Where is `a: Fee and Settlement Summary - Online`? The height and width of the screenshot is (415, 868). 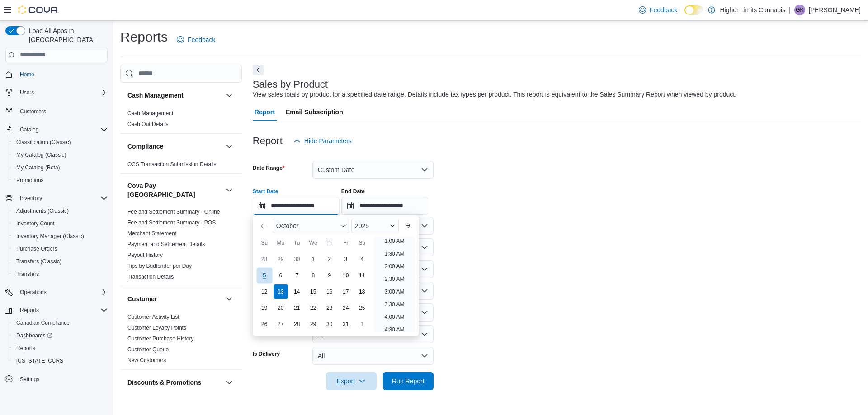
a: Fee and Settlement Summary - Online is located at coordinates (174, 212).